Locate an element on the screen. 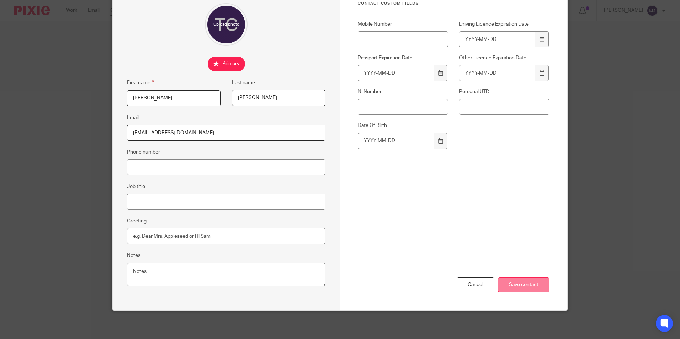  label: Email is located at coordinates (133, 118).